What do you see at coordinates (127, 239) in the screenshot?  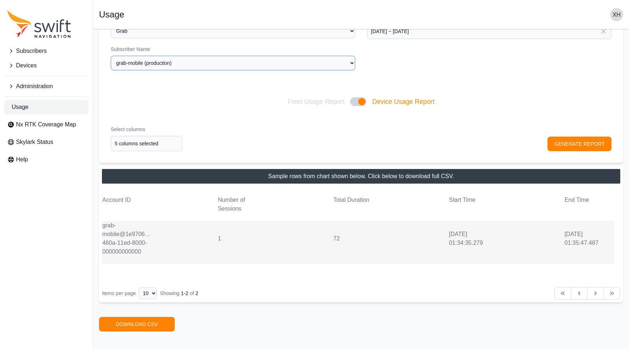 I see `td: grab-mobile@1e9706ab-460a-11ed-8000-000000000000` at bounding box center [127, 239].